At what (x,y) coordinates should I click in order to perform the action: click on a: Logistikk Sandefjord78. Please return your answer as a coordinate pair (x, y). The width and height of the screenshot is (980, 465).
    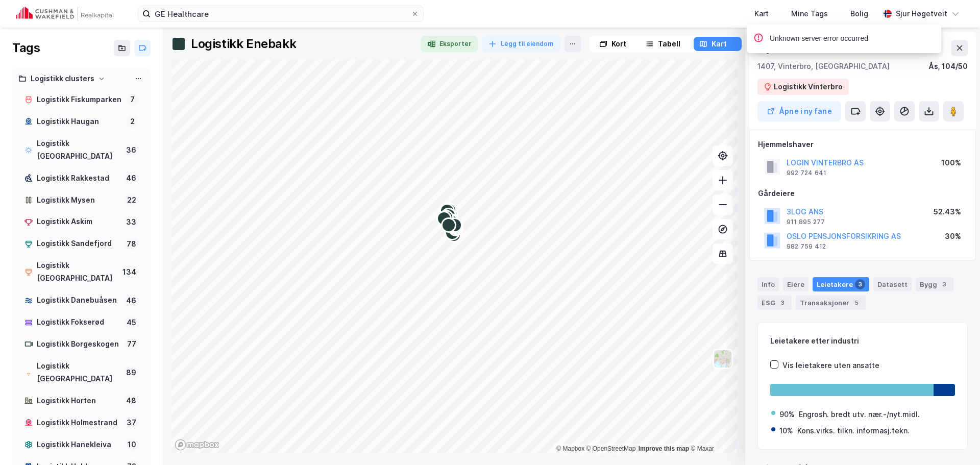
    Looking at the image, I should click on (82, 244).